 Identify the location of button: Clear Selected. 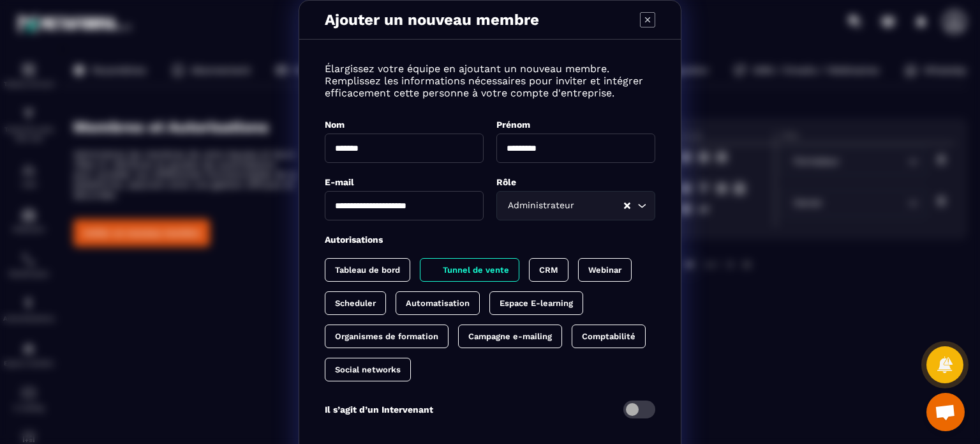
(627, 205).